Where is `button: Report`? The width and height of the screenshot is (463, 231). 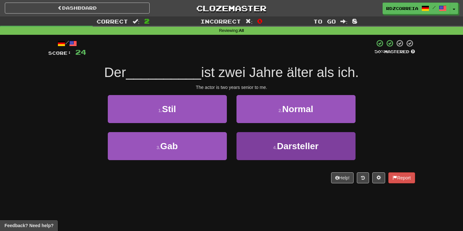
button: Report is located at coordinates (402, 178).